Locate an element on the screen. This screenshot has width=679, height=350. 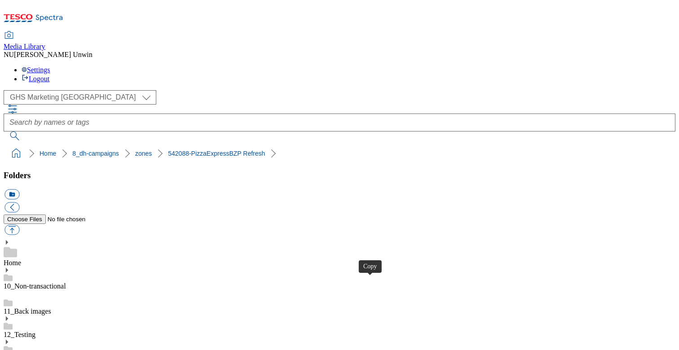
span: NU is located at coordinates (9, 54).